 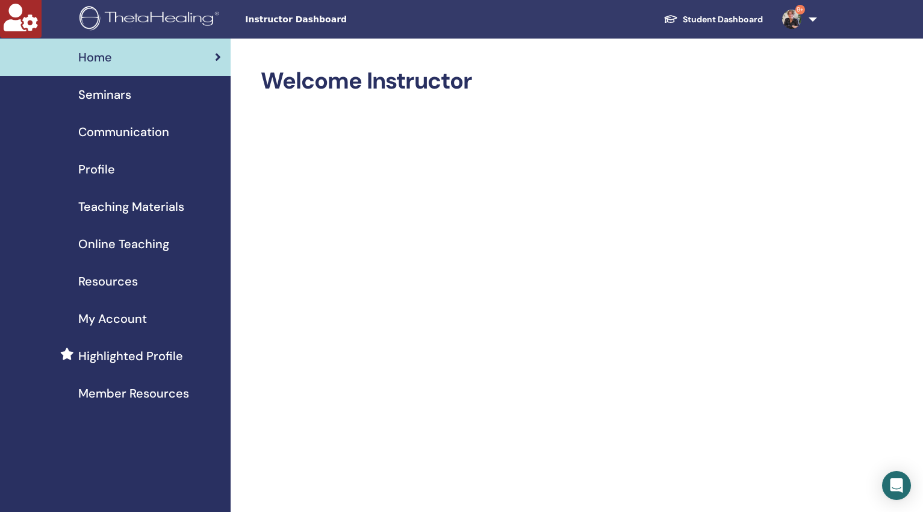 I want to click on span: Online Teaching, so click(x=123, y=244).